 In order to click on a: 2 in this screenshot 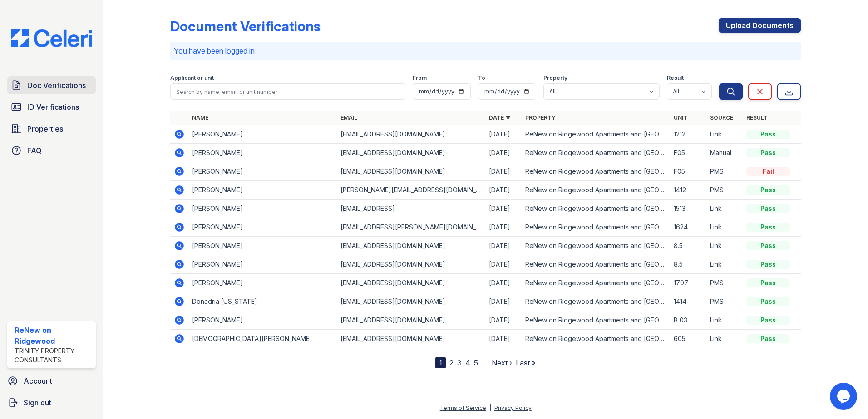, I will do `click(451, 363)`.